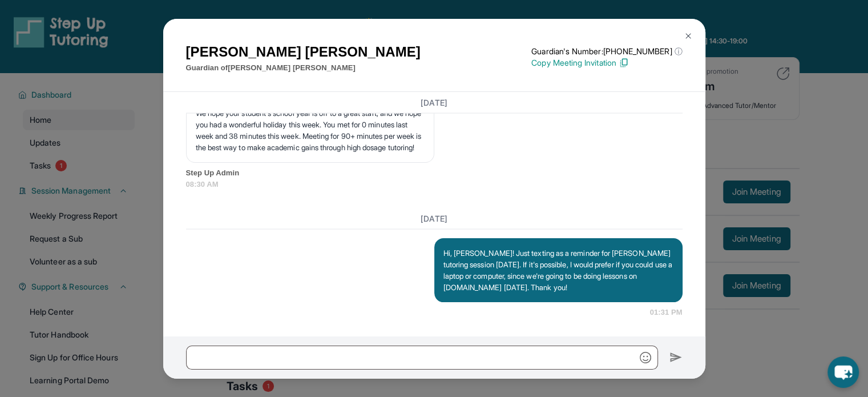  I want to click on p: We hope your student's school year is off to a great start, and we hope you had a wonderful holid..., so click(309, 130).